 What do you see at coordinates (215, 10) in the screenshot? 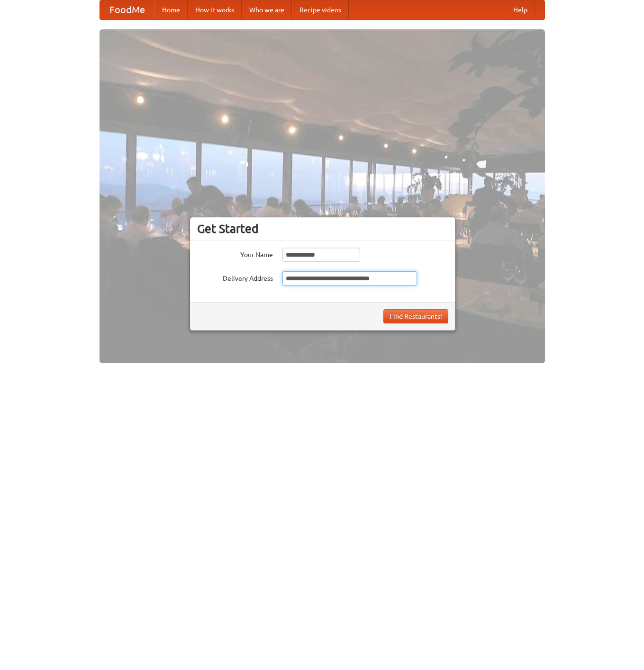
I see `a: How it works` at bounding box center [215, 10].